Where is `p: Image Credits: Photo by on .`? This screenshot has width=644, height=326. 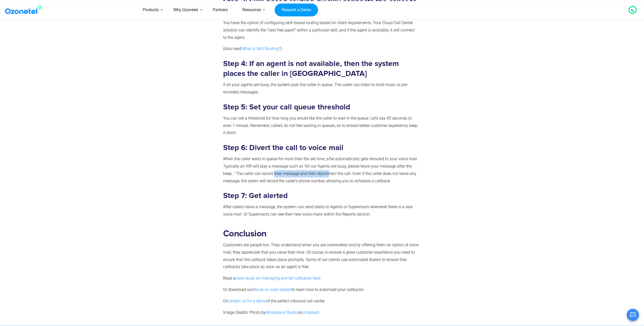
p: Image Credits: Photo by on . is located at coordinates (321, 313).